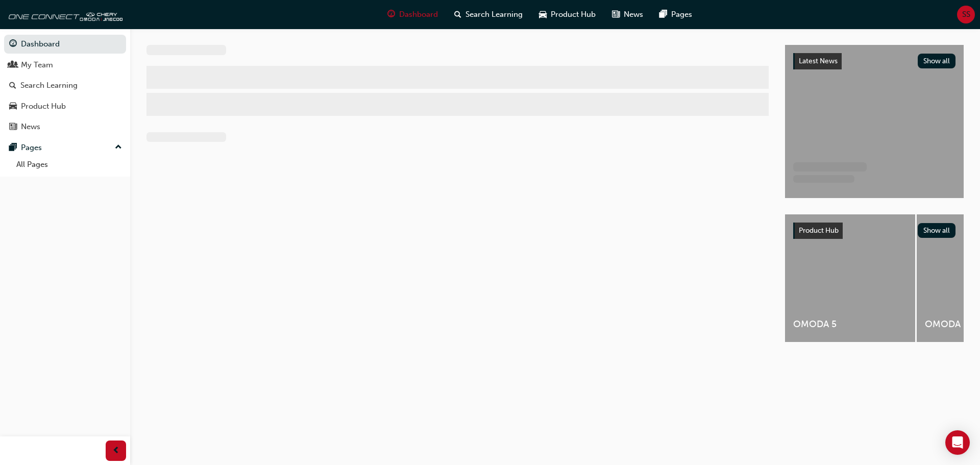  I want to click on span: prev-icon, so click(116, 451).